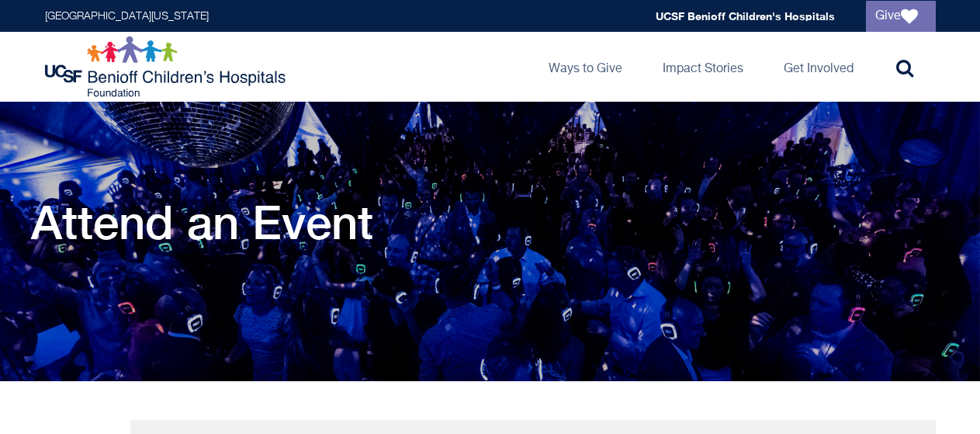  Describe the element at coordinates (167, 67) in the screenshot. I see `img: Logo for UCSF Benioff Children's Hospitals Foundation` at that location.